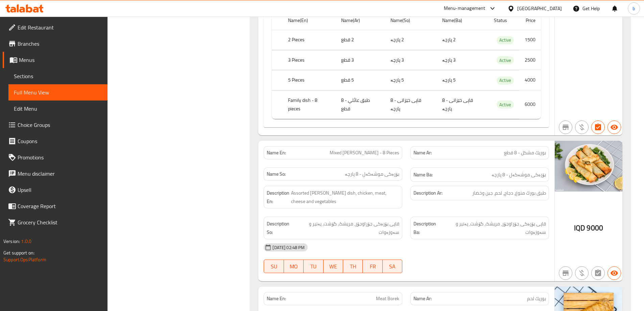  Describe the element at coordinates (427, 227) in the screenshot. I see `strong: Description Ba:` at that location.